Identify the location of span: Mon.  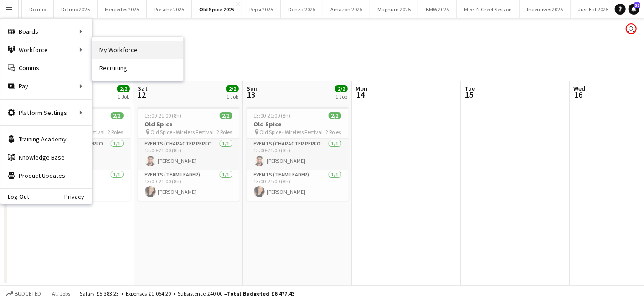
(362, 88).